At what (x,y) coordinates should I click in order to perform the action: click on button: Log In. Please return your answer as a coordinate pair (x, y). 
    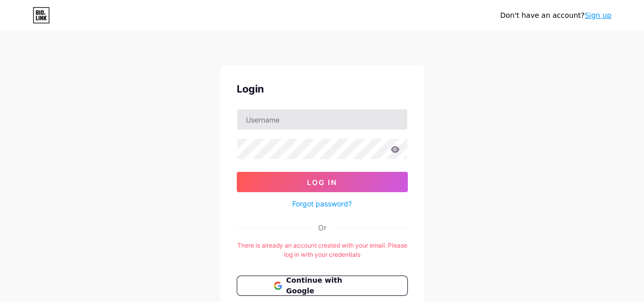
    Looking at the image, I should click on (322, 182).